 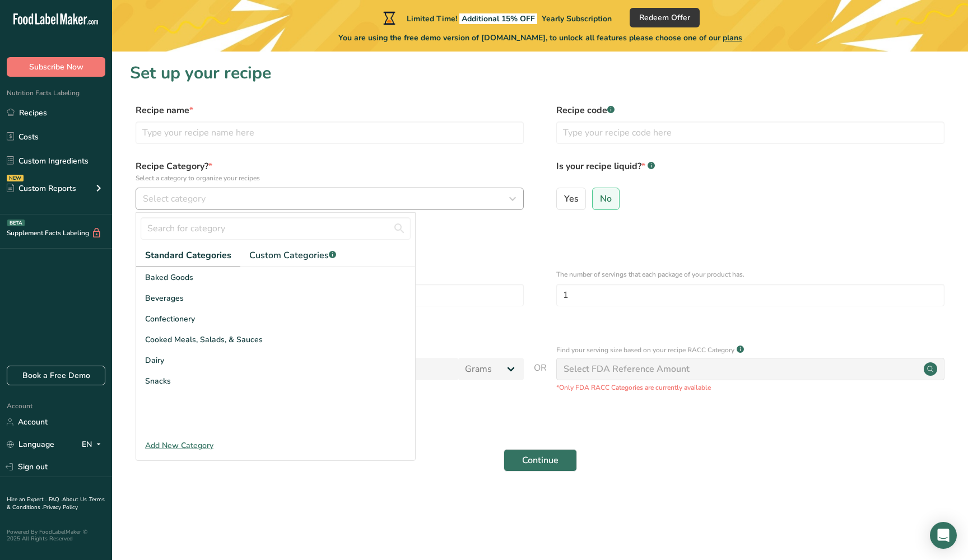 I want to click on span: Additional 15% OFF, so click(x=498, y=18).